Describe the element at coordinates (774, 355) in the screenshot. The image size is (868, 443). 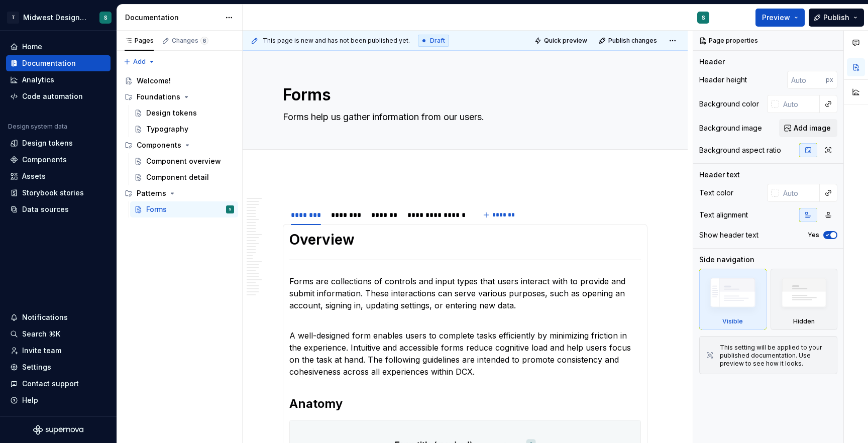
I see `div: This setting will be applied to your published documentation. Use preview to see how it looks.` at that location.